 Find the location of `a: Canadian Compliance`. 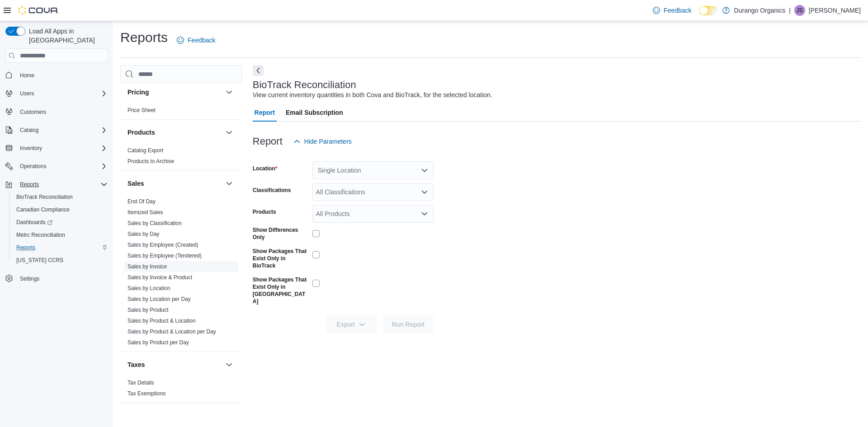

a: Canadian Compliance is located at coordinates (43, 210).